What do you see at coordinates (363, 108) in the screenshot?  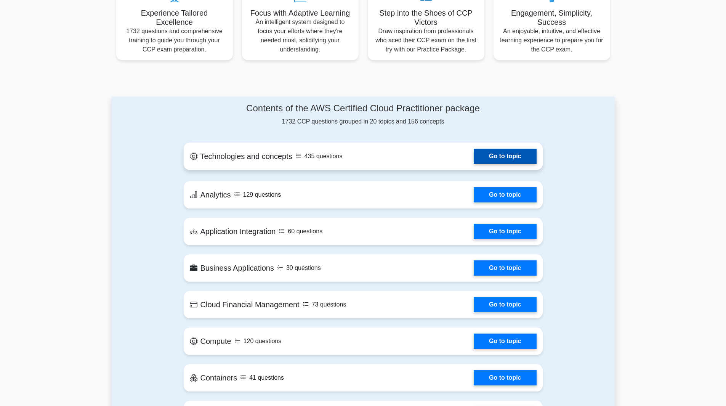 I see `h4: Contents of the AWS Certified Cloud Practitioner package` at bounding box center [363, 108].